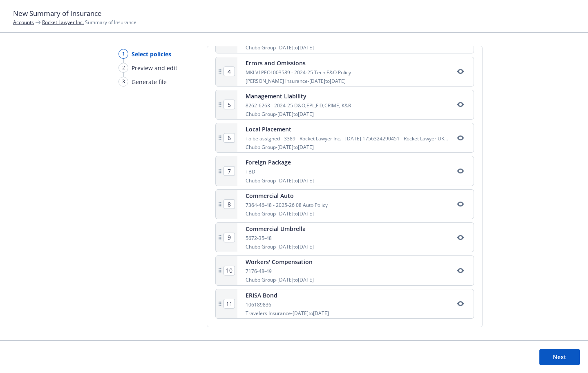  What do you see at coordinates (279, 271) in the screenshot?
I see `div: 7176-48-49` at bounding box center [279, 271].